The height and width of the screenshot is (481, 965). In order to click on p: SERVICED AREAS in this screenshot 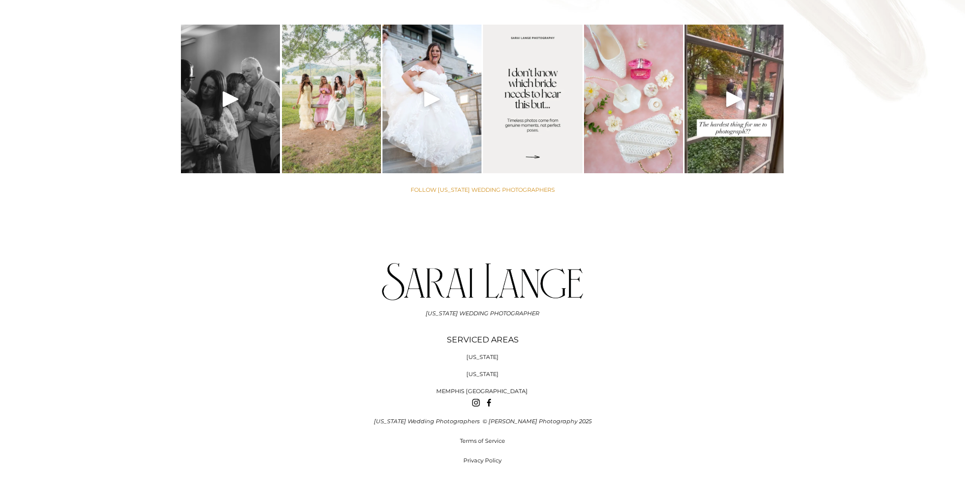, I will do `click(482, 340)`.